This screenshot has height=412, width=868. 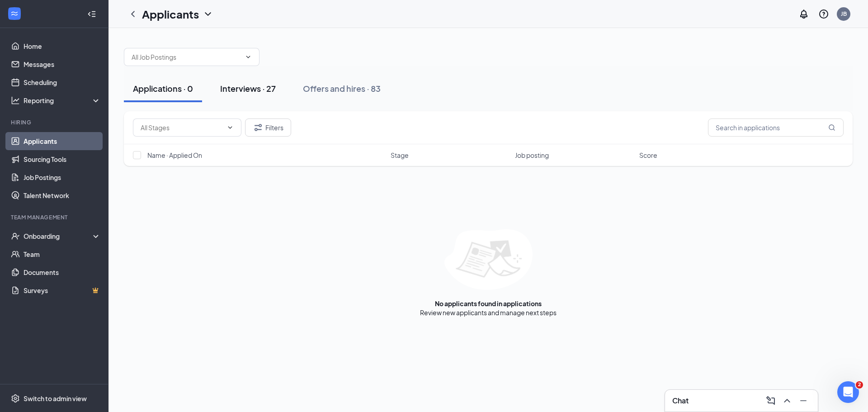 I want to click on svg: Notifications, so click(x=804, y=14).